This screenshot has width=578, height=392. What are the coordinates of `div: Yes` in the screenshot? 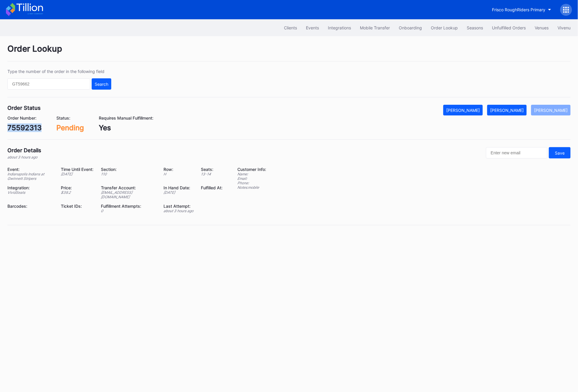 It's located at (126, 128).